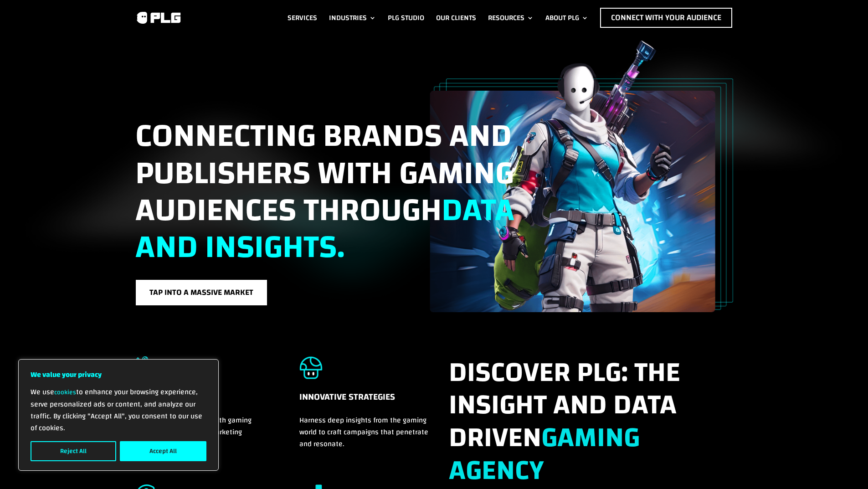 The image size is (868, 489). I want to click on a: Industries, so click(353, 18).